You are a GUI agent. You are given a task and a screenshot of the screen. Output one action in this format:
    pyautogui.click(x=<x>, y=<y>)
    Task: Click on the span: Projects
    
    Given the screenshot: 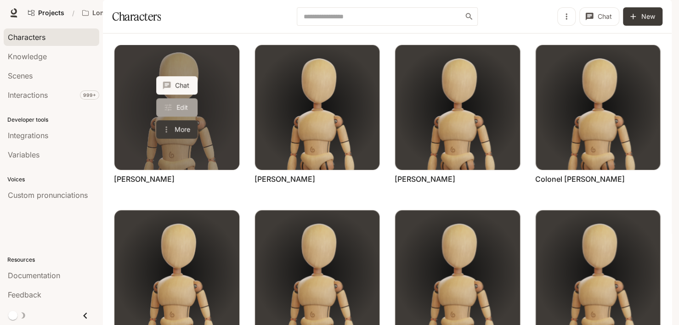 What is the action you would take?
    pyautogui.click(x=51, y=13)
    